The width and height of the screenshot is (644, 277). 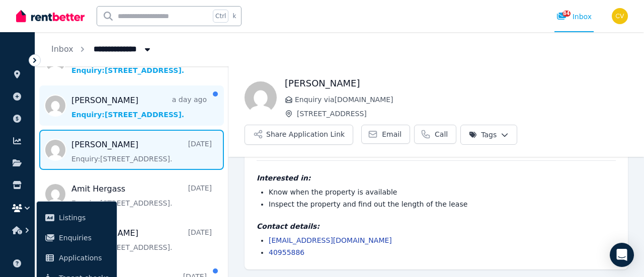 I want to click on a: Inbox, so click(x=62, y=48).